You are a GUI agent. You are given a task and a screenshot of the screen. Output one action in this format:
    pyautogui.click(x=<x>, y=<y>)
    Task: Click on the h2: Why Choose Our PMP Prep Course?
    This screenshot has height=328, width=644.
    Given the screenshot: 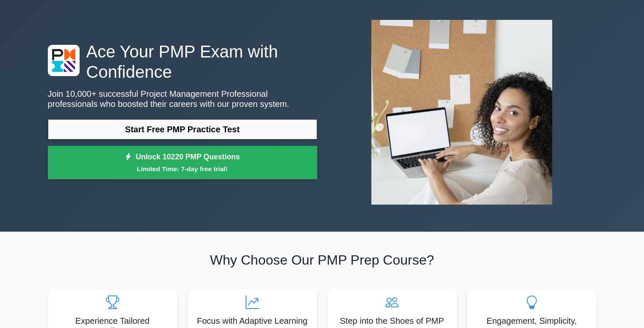 What is the action you would take?
    pyautogui.click(x=322, y=260)
    